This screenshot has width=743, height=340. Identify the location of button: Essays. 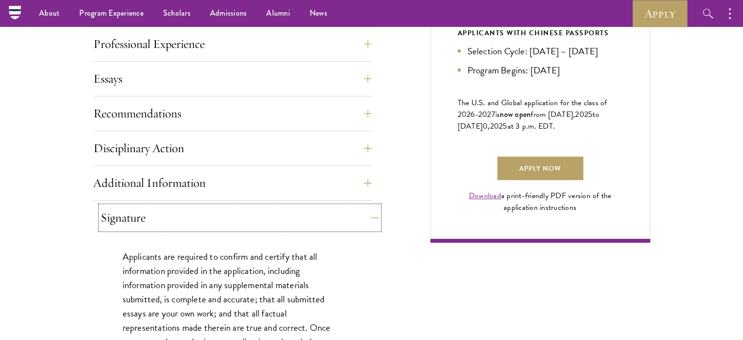
(233, 79).